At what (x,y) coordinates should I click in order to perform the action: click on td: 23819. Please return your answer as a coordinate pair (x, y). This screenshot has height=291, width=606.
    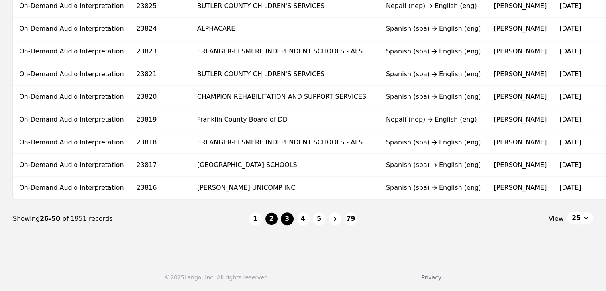
    Looking at the image, I should click on (160, 119).